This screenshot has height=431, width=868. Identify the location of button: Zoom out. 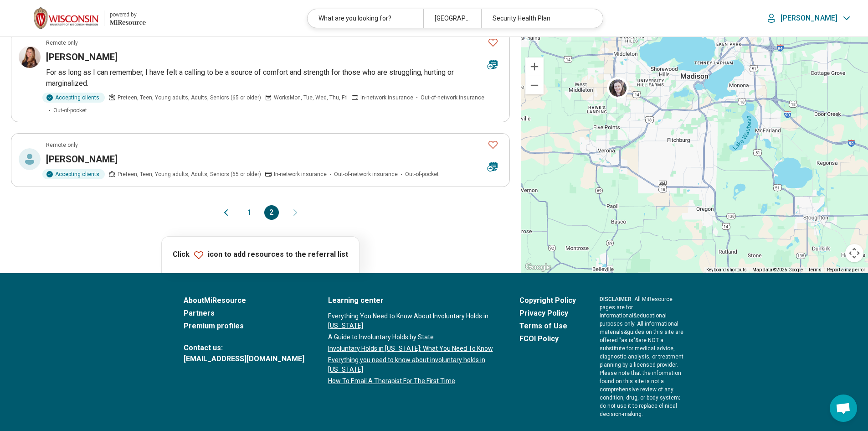
(535, 85).